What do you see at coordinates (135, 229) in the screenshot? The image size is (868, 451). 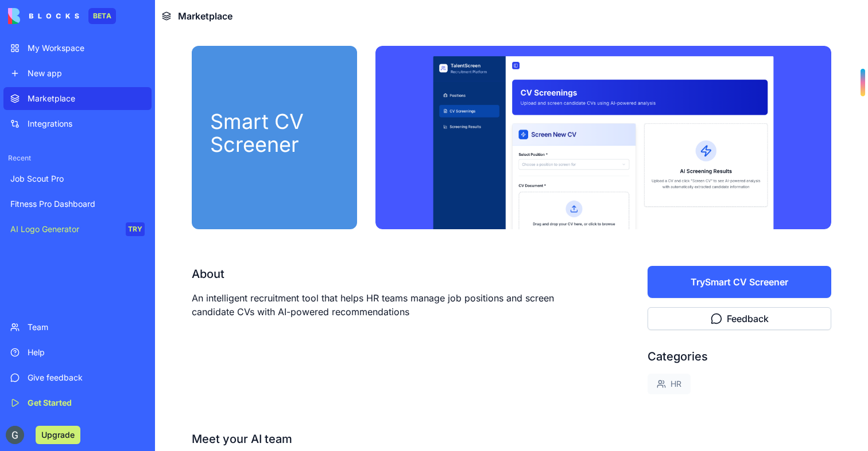 I see `div: TRY` at bounding box center [135, 229].